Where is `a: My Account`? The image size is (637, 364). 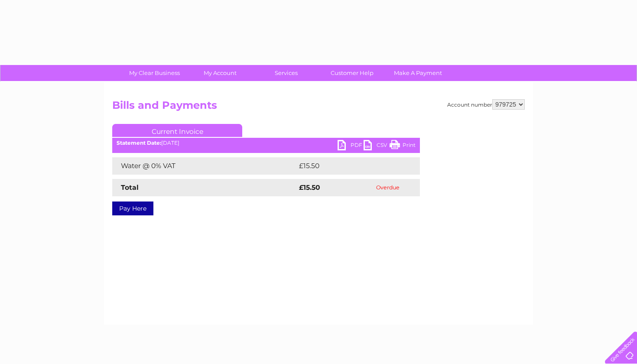
a: My Account is located at coordinates (220, 73).